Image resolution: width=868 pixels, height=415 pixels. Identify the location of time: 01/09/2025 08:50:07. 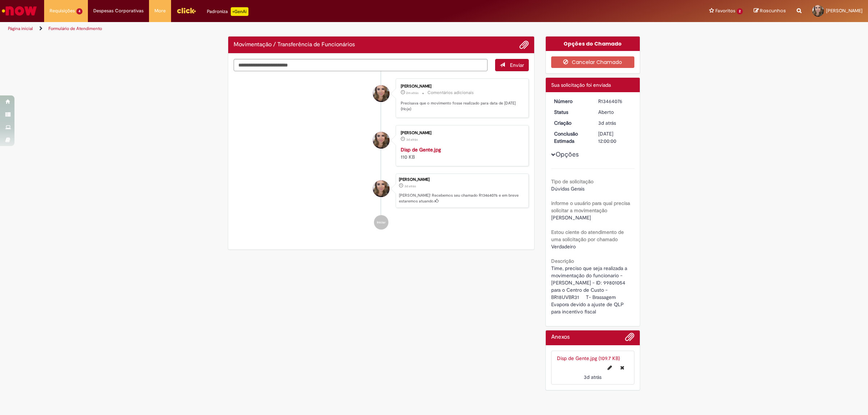
(412, 93).